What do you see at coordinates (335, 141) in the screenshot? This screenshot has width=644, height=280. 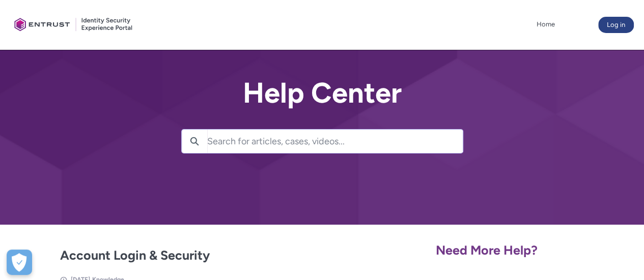 I see `input: Search for articles, cases, videos...` at bounding box center [335, 141].